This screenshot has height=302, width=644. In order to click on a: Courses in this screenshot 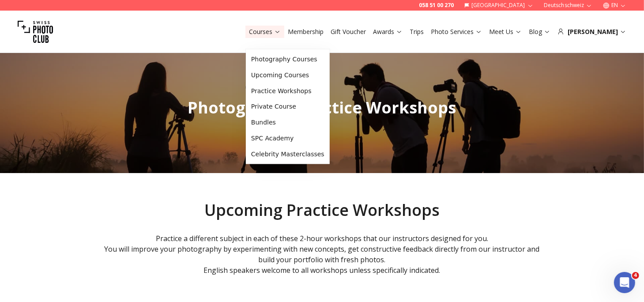, I will do `click(265, 32)`.